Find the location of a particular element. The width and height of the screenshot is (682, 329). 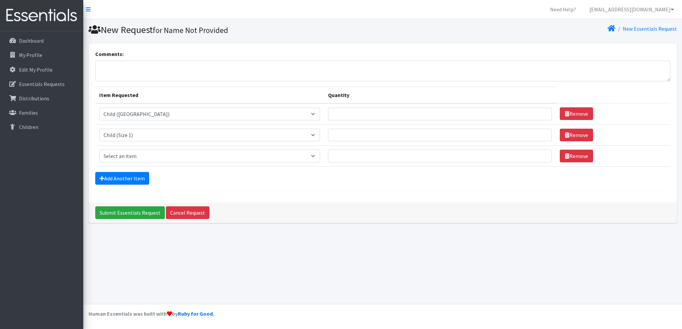

a: Ruby for Good is located at coordinates (195, 313).